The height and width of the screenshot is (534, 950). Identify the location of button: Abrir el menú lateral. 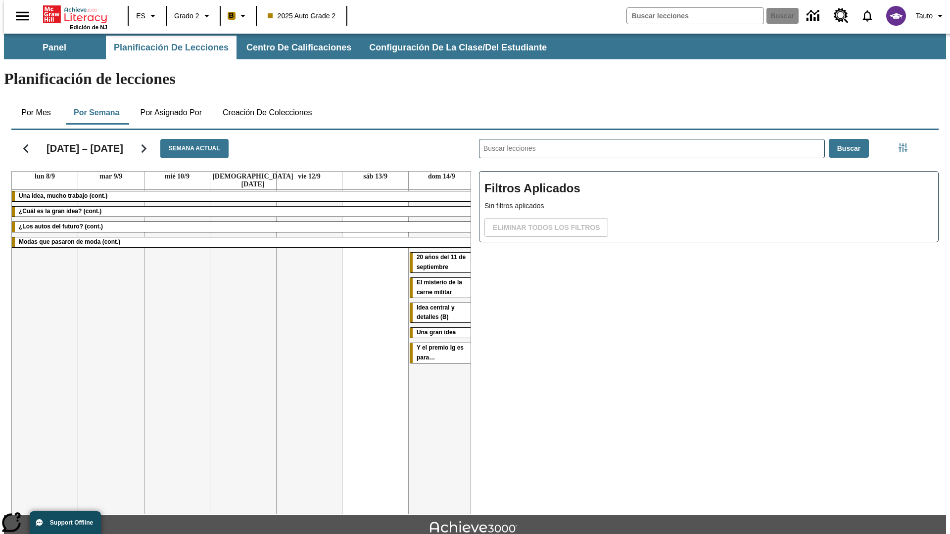
(22, 16).